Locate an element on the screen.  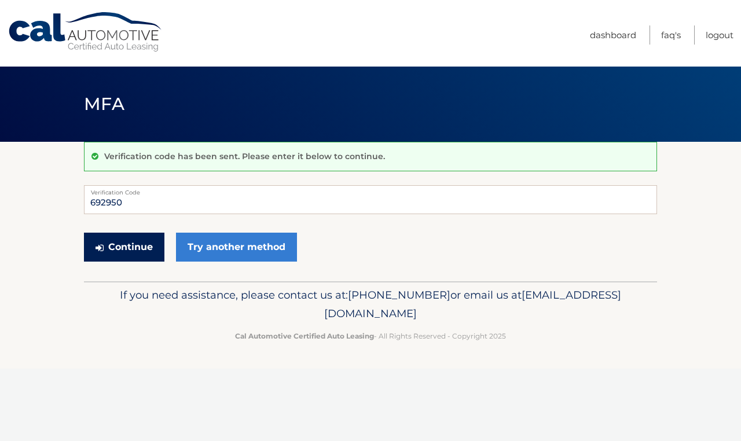
input: Verification Code is located at coordinates (371, 200).